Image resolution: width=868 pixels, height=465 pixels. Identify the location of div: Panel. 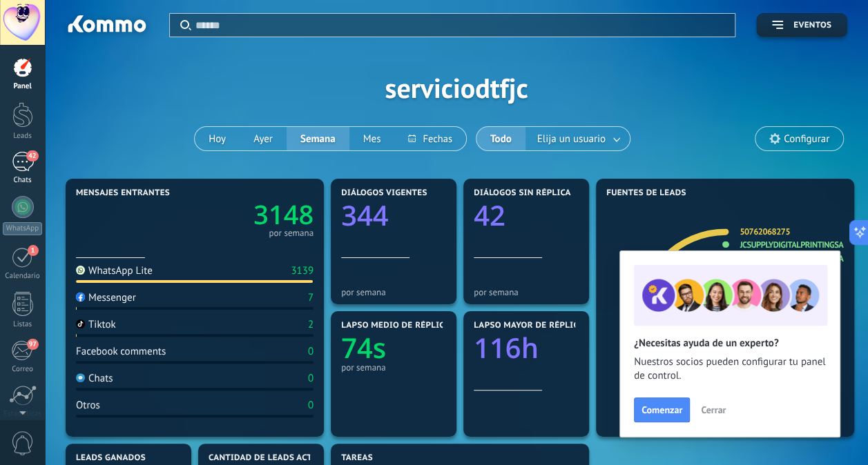
(23, 86).